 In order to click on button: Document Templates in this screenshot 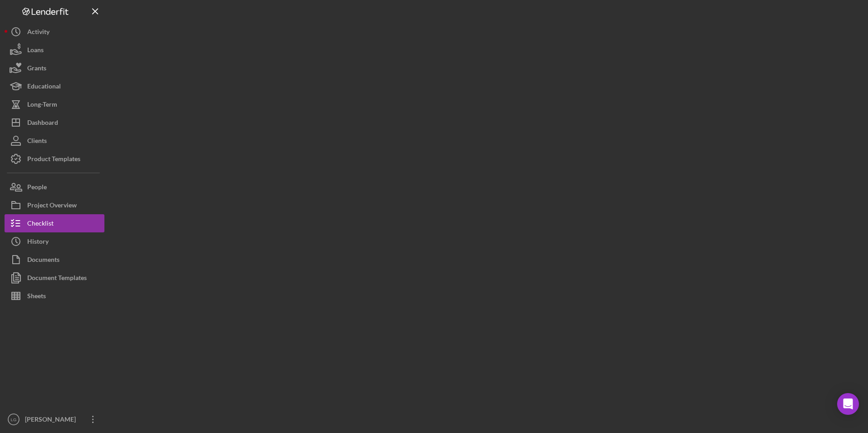, I will do `click(54, 278)`.